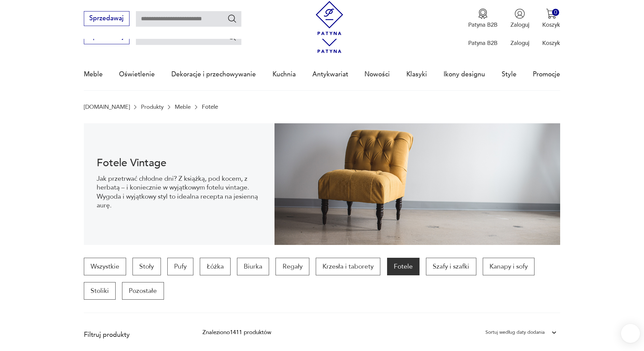 This screenshot has width=644, height=351. I want to click on div: 0, so click(555, 12).